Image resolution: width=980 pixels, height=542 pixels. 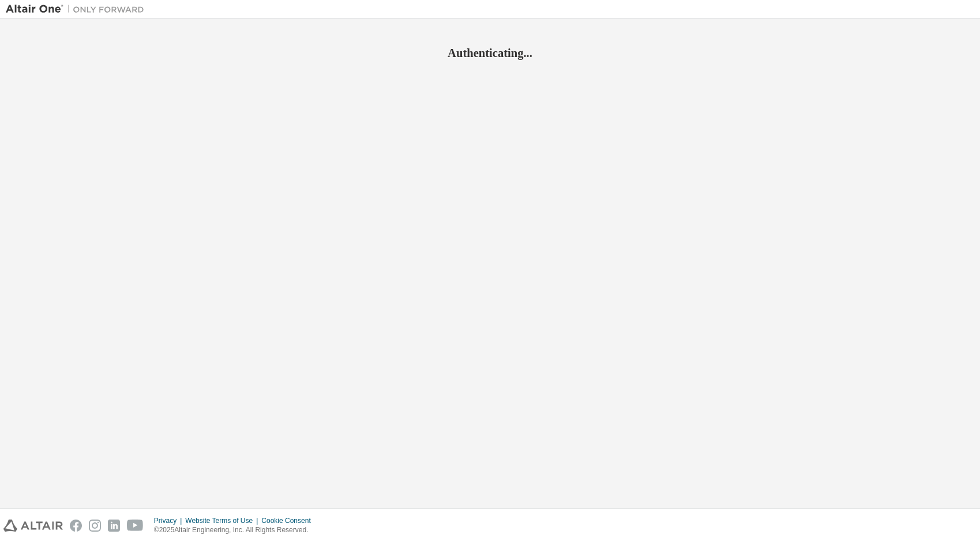 I want to click on div: Privacy, so click(x=170, y=521).